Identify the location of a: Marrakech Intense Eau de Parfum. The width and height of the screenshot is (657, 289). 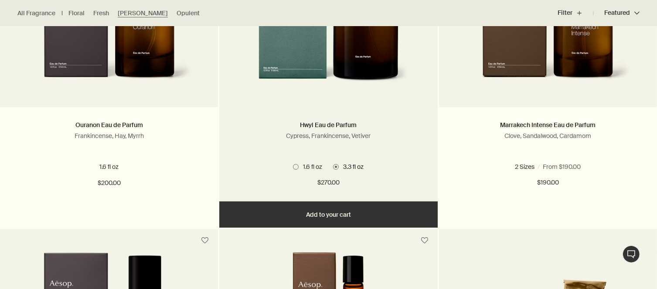
(547, 125).